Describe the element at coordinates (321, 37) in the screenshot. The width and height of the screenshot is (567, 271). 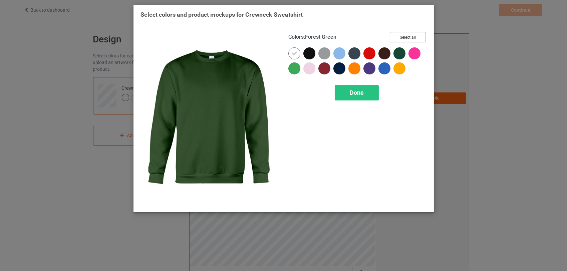
I see `span: Forest Green` at that location.